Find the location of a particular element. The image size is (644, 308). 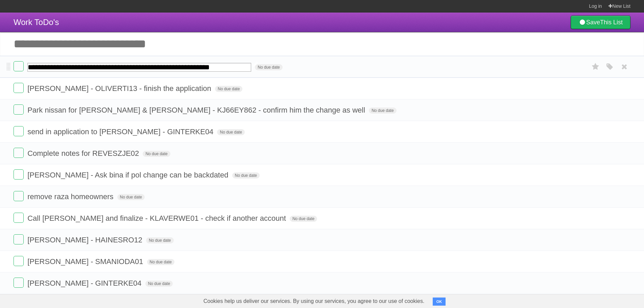

span: Cookies help us deliver our services. By using our services, you agree to our use of cookies. is located at coordinates (314, 301).